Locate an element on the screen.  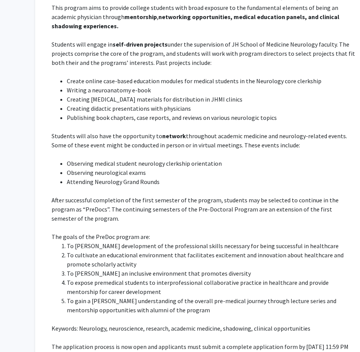
li: Attending Neurology Grand Rounds is located at coordinates (211, 182).